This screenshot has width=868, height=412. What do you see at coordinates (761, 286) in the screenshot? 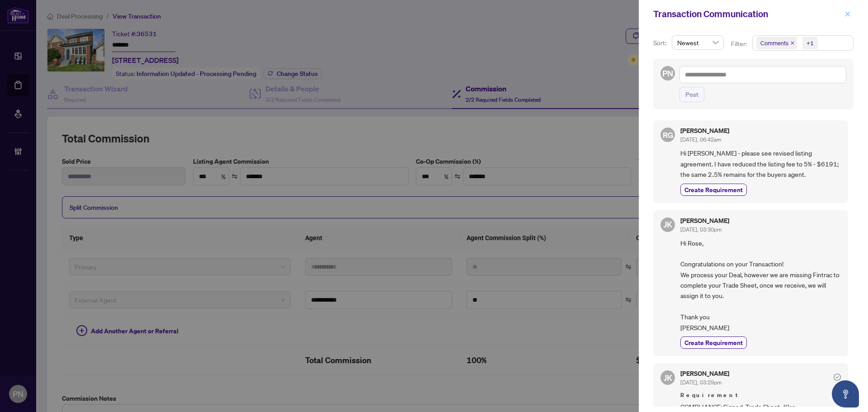
I see `span: Hi Rose, Congratulations on your Transaction! We process your Deal, however we are missing Fintra...` at bounding box center [761, 286].